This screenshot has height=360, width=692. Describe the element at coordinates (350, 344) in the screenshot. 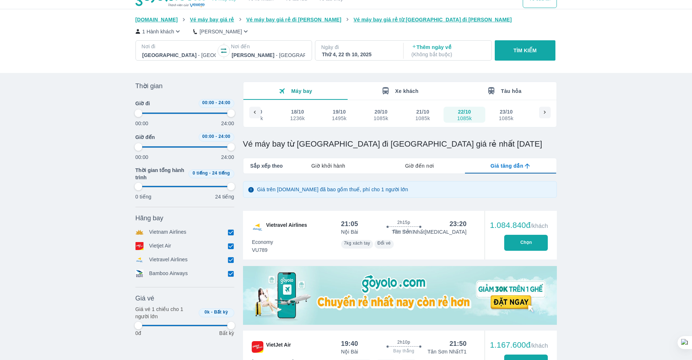

I see `div: 19:40` at that location.